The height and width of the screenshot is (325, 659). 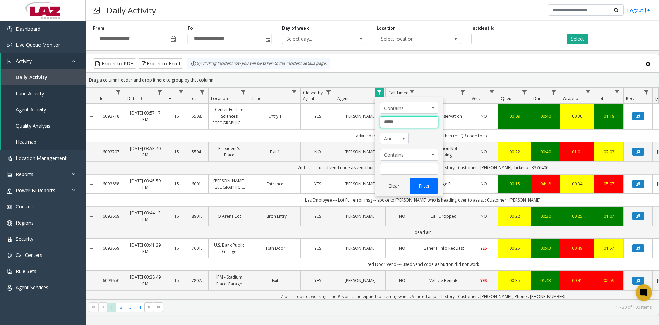 What do you see at coordinates (609, 248) in the screenshot?
I see `a: 01:57` at bounding box center [609, 248].